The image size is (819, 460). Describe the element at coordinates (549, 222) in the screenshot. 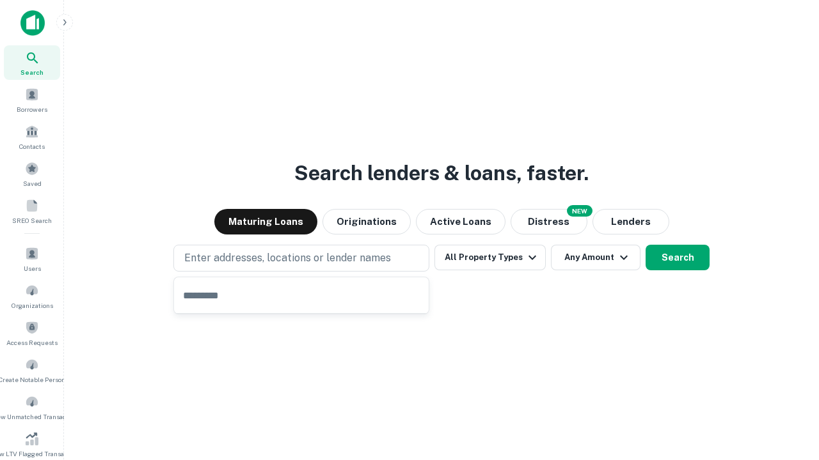

I see `button: Search distressed loans with lien and other non-mortgage details.` at that location.